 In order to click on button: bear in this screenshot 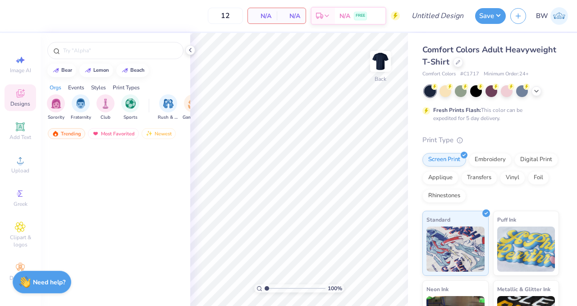, I will do `click(62, 70)`.